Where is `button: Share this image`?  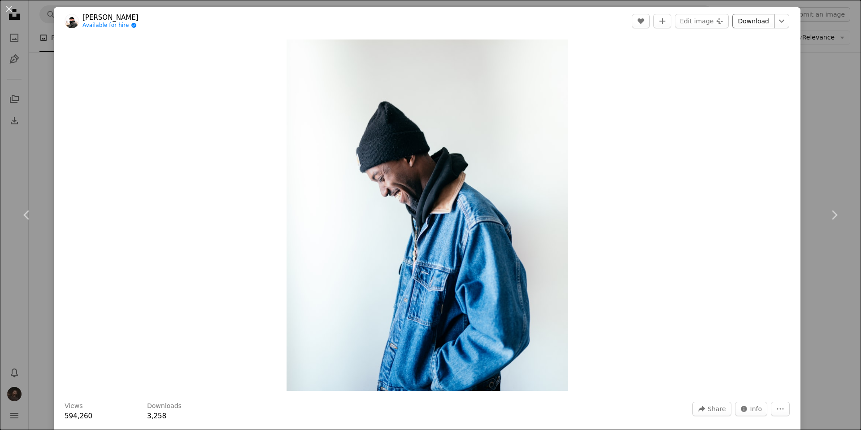
button: Share this image is located at coordinates (712, 408).